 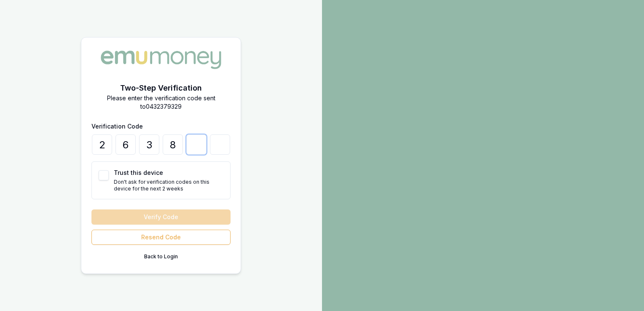 I want to click on img: Emu Money, so click(x=161, y=60).